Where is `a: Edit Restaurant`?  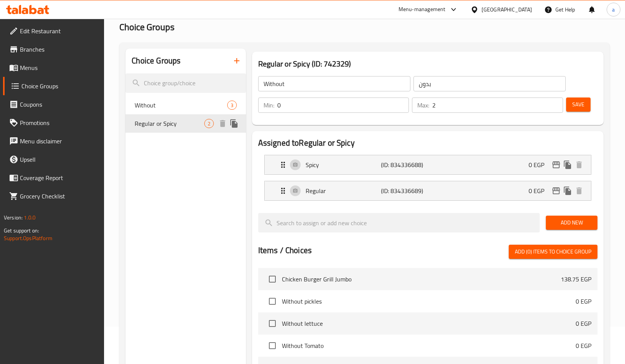
a: Edit Restaurant is located at coordinates (54, 31).